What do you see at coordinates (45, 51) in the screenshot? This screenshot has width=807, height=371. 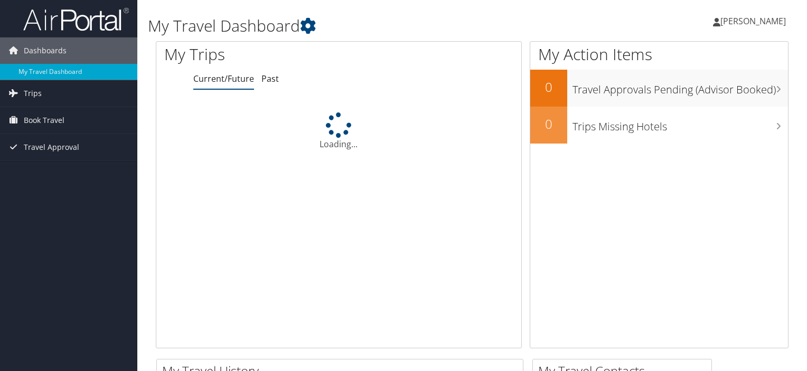 I see `span: Dashboards` at bounding box center [45, 51].